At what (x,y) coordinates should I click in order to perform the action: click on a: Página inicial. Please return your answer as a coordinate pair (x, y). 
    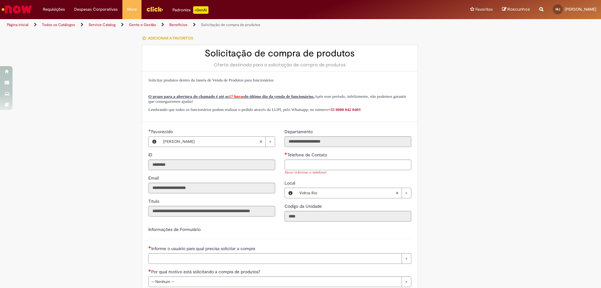
    Looking at the image, I should click on (18, 25).